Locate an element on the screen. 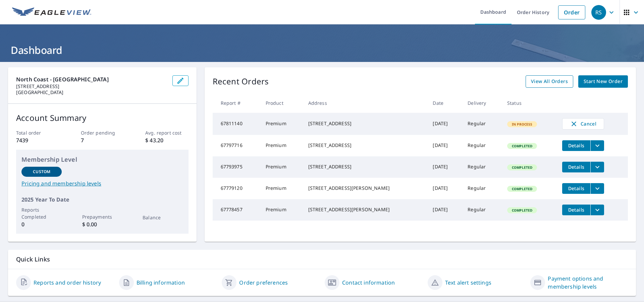  p: Quick Links is located at coordinates (322, 259).